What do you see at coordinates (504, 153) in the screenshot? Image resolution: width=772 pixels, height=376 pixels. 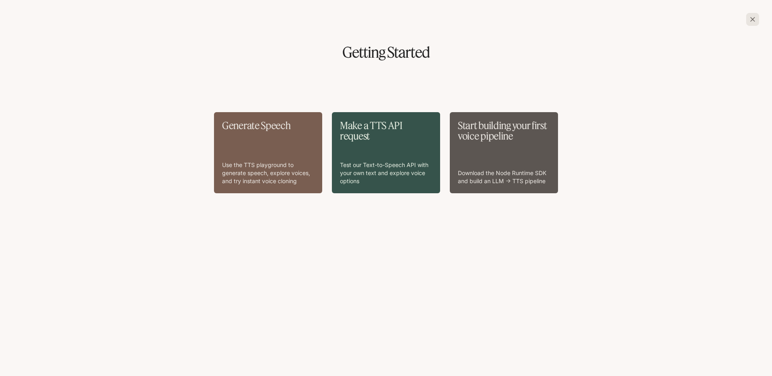 I see `a: Start building your first voice pipelineDownload the Node Runtime SDK and build an LLM → TTS pipe...` at bounding box center [504, 153].